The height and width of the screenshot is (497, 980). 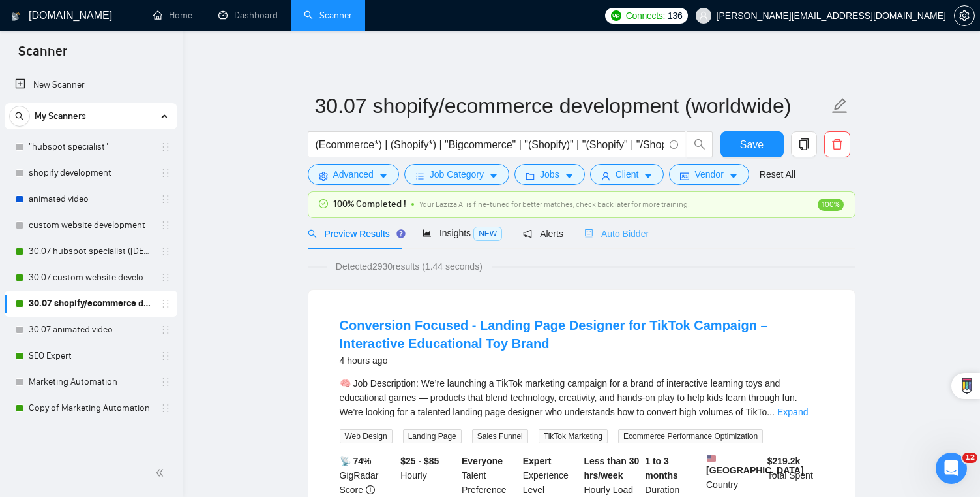 What do you see at coordinates (612, 475) in the screenshot?
I see `div: Hourly Load` at bounding box center [612, 475].